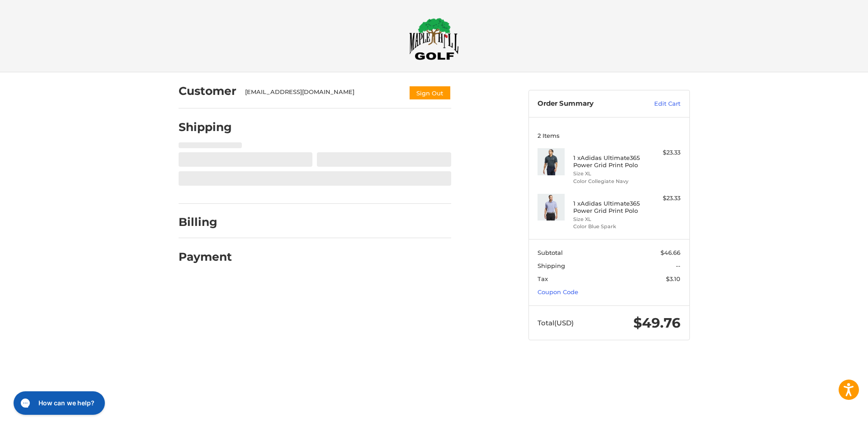 The width and height of the screenshot is (868, 427). I want to click on li: Color Blue Spark, so click(608, 226).